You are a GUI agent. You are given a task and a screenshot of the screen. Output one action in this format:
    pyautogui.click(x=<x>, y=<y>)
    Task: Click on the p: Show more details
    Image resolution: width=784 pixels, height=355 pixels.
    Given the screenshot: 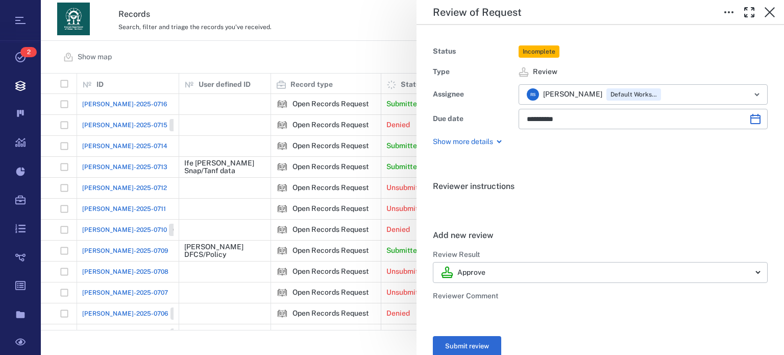 What is the action you would take?
    pyautogui.click(x=463, y=142)
    